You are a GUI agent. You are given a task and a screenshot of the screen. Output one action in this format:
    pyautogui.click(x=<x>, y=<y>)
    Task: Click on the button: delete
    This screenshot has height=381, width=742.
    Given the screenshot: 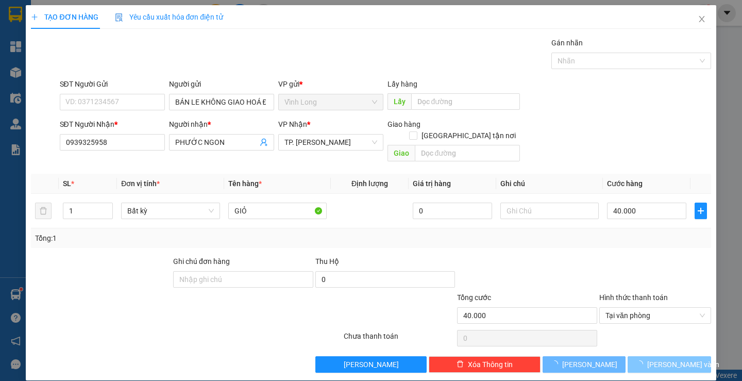 What is the action you would take?
    pyautogui.click(x=43, y=211)
    